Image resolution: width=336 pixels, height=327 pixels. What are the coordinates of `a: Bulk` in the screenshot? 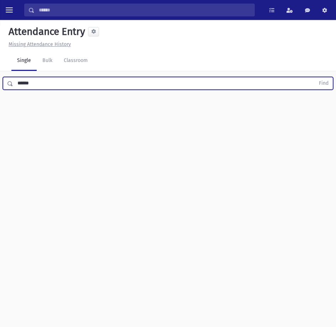 It's located at (47, 61).